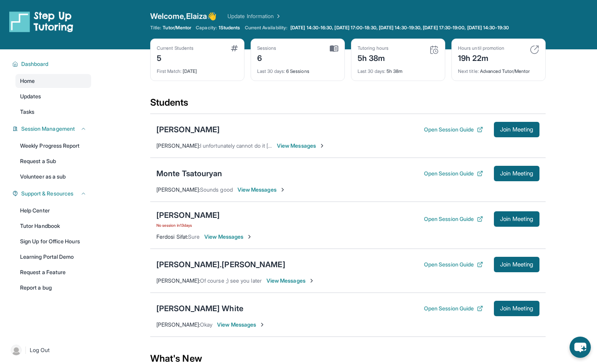 This screenshot has height=364, width=597. What do you see at coordinates (499, 69) in the screenshot?
I see `div: Advanced Tutor/Mentor` at bounding box center [499, 69].